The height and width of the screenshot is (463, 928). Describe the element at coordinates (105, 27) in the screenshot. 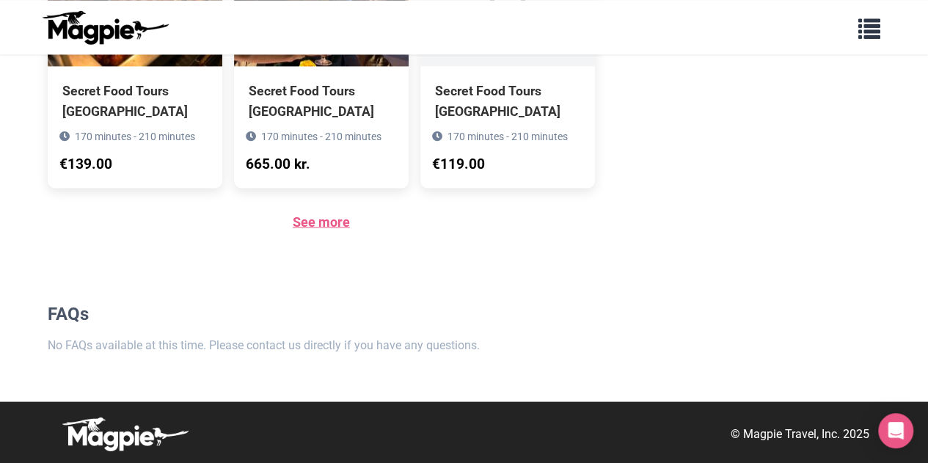

I see `img: logo-ab69f6fb50320c5b225c76a69d11143b.png` at that location.